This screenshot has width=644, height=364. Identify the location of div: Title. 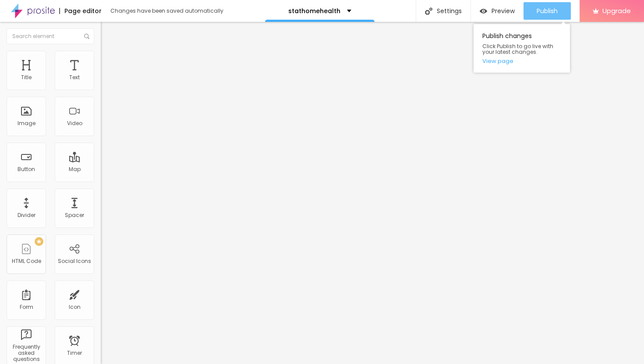
(26, 77).